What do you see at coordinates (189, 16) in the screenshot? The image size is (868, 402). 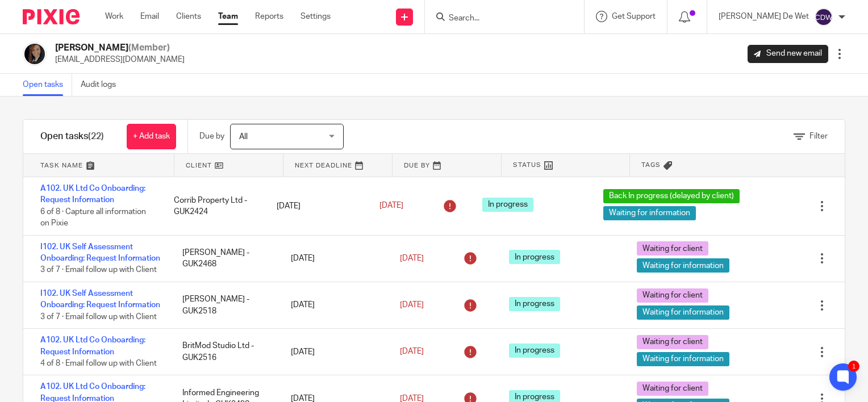 I see `a: Clients` at bounding box center [189, 16].